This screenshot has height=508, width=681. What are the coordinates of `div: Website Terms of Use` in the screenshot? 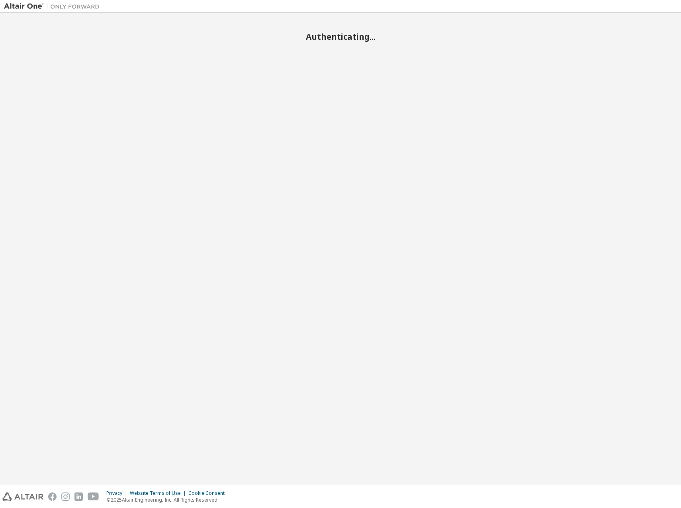 It's located at (159, 493).